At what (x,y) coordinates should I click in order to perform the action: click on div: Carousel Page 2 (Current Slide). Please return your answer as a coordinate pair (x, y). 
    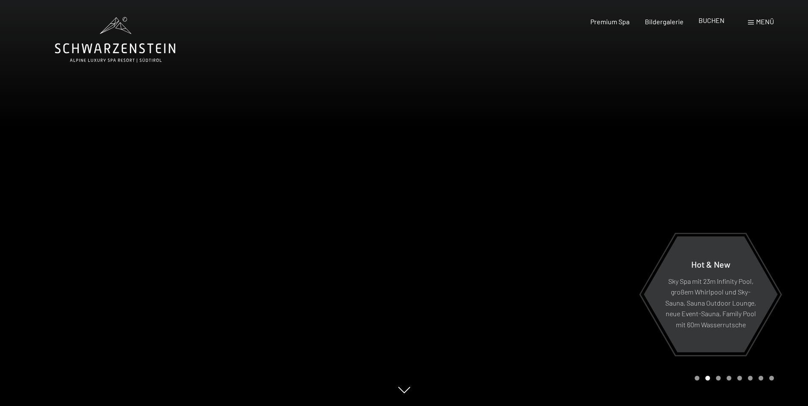
    Looking at the image, I should click on (707, 378).